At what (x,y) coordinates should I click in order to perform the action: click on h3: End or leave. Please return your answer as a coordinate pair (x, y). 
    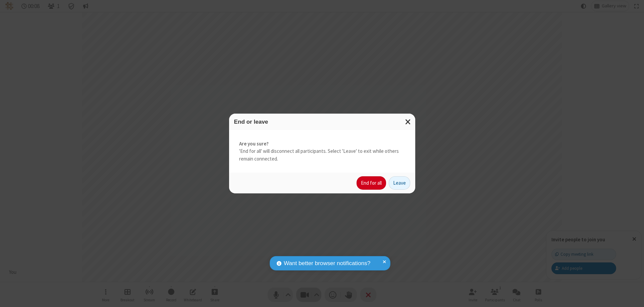
    Looking at the image, I should click on (322, 122).